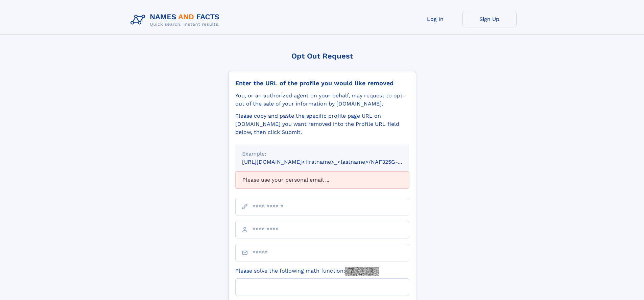 This screenshot has width=644, height=300. Describe the element at coordinates (322, 100) in the screenshot. I see `div: You, or an authorized agent on your behalf, may request to opt-out of the sale of your informatio...` at that location.